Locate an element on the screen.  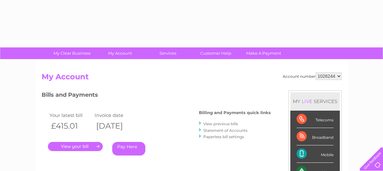
div: Telecoms is located at coordinates (315, 119).